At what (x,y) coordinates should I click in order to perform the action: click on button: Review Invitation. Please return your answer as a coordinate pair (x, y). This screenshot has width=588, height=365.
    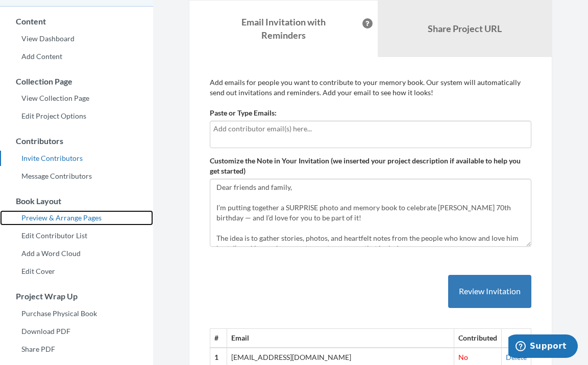
    Looking at the image, I should click on (489, 291).